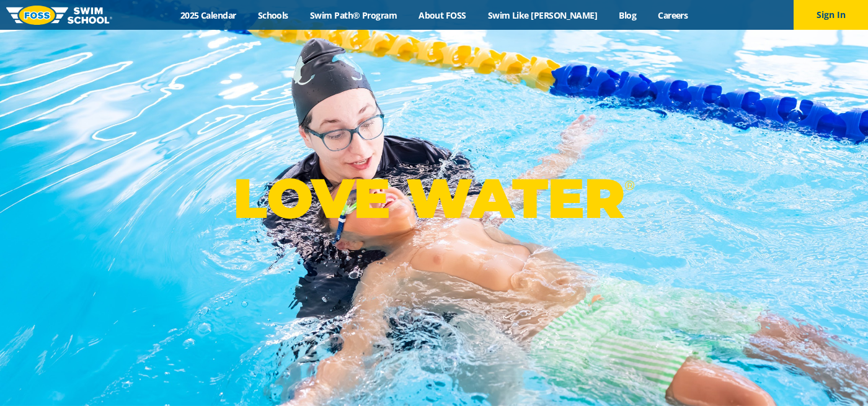  Describe the element at coordinates (434, 198) in the screenshot. I see `p: LOVE WATER` at that location.